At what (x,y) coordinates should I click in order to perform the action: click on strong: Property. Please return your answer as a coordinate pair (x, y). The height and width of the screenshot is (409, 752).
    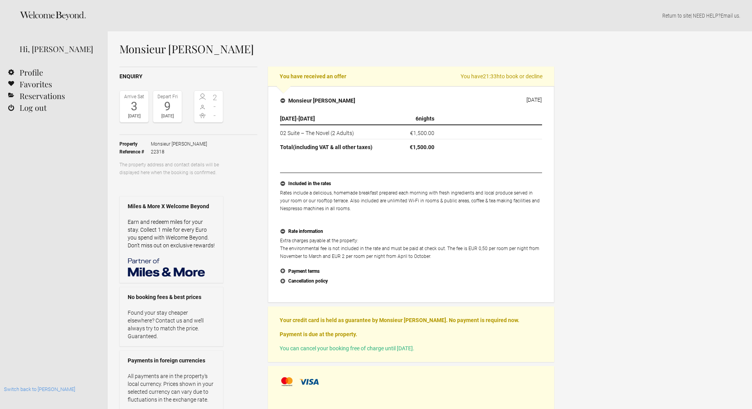
    Looking at the image, I should click on (135, 144).